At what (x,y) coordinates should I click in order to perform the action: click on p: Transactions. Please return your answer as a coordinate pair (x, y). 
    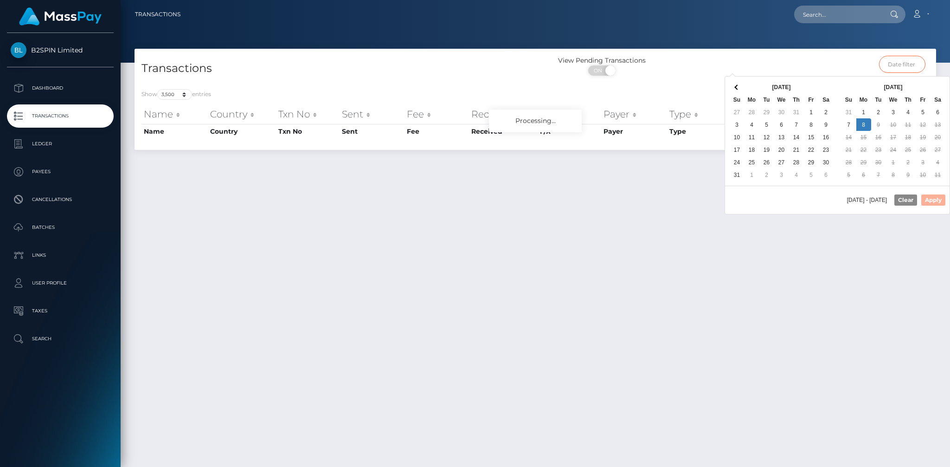
    Looking at the image, I should click on (60, 116).